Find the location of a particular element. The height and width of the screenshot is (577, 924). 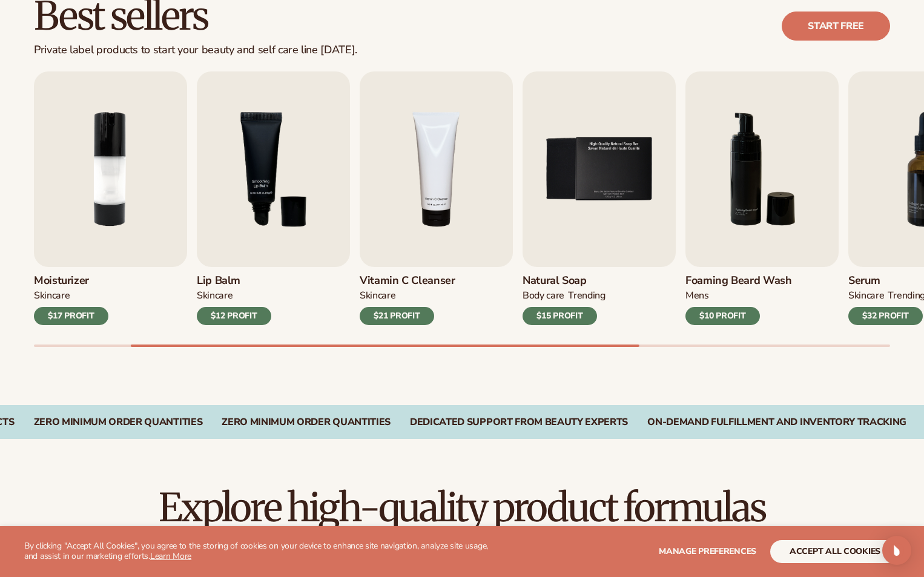

div: $12 PROFIT is located at coordinates (234, 316).